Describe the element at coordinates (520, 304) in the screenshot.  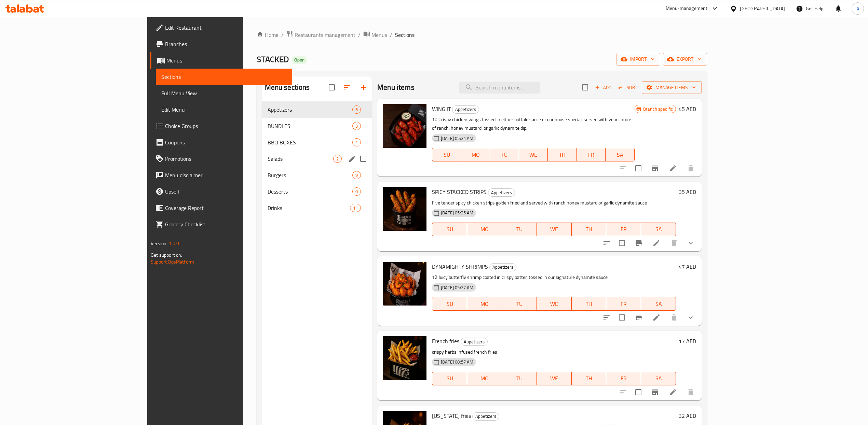
I see `span: TU` at that location.